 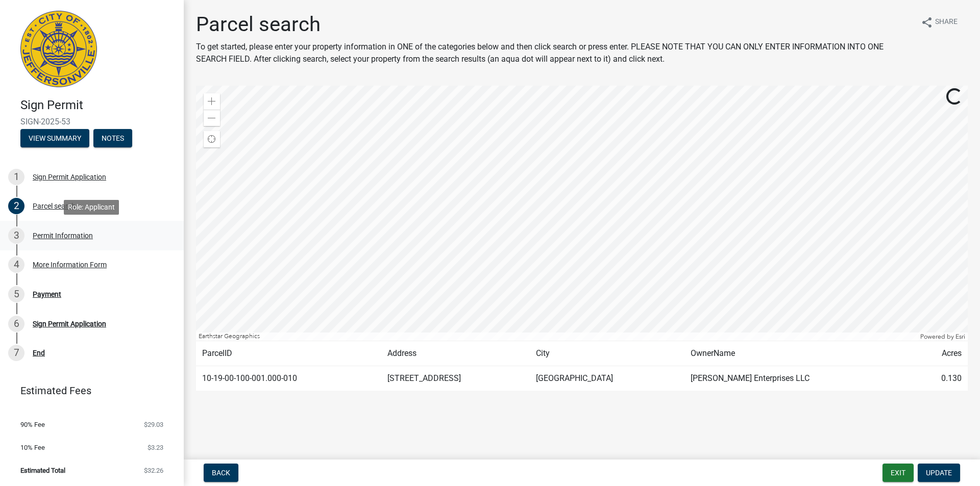 I want to click on div: End, so click(x=39, y=353).